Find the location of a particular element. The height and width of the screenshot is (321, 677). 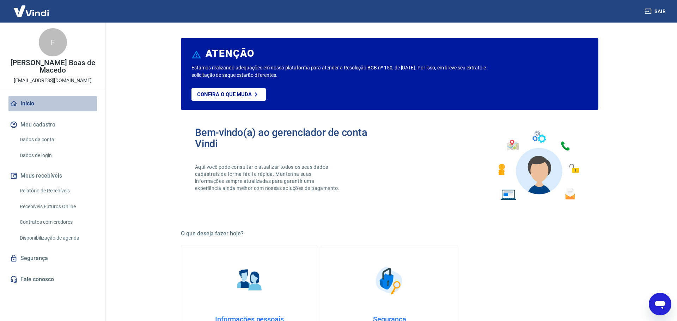

a: Dados da conta is located at coordinates (57, 140).